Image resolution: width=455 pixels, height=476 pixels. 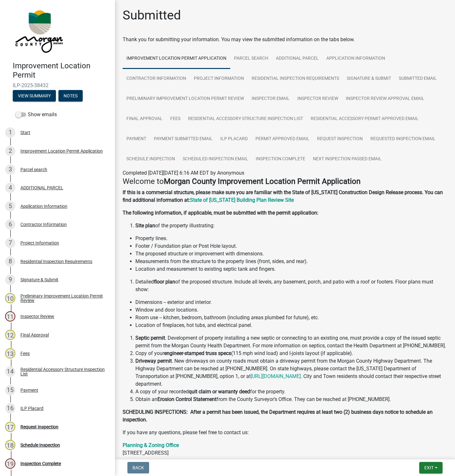 I want to click on div: Inspector Review, so click(x=37, y=316).